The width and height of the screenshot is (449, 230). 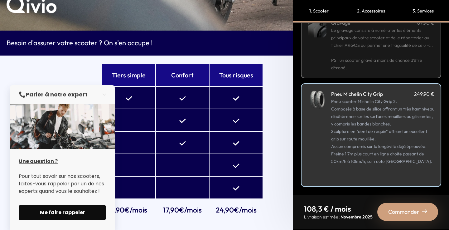 I want to click on p: Livraison estimée :, so click(x=339, y=217).